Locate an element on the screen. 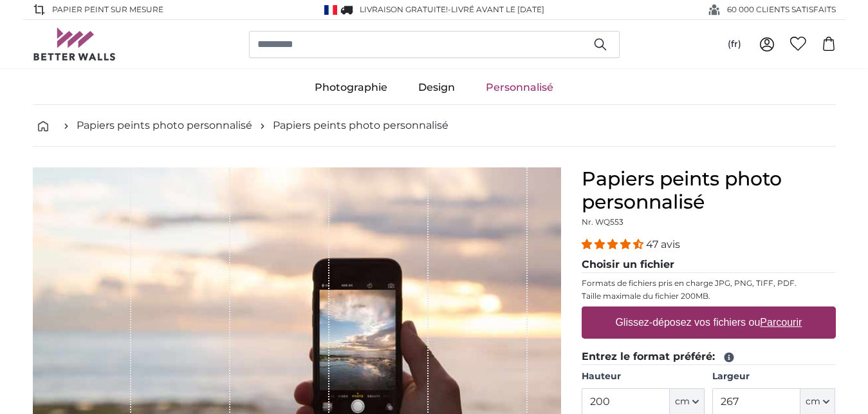 Image resolution: width=868 pixels, height=414 pixels. legend: Choisir un fichier is located at coordinates (708, 264).